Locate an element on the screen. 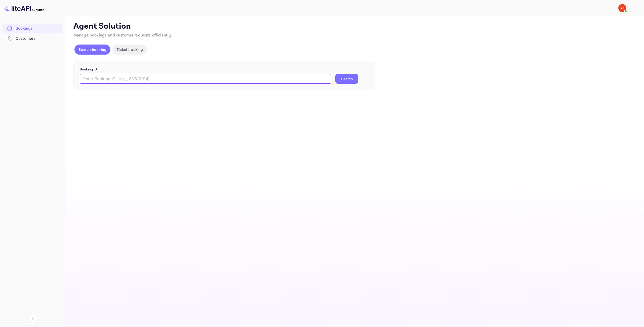 Image resolution: width=644 pixels, height=327 pixels. a: Bookings is located at coordinates (33, 28).